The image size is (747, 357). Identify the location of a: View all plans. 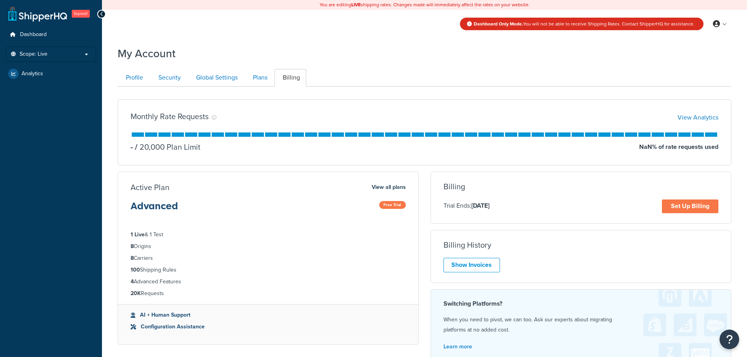
(389, 187).